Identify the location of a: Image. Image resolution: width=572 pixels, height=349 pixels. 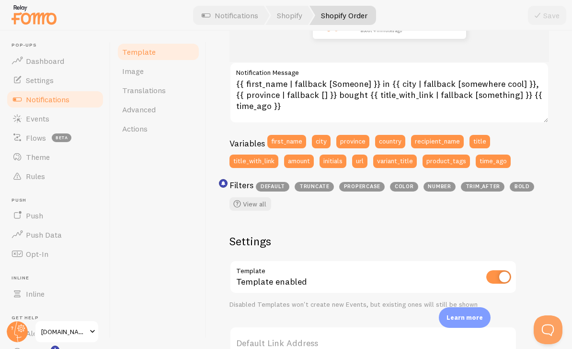
(158, 71).